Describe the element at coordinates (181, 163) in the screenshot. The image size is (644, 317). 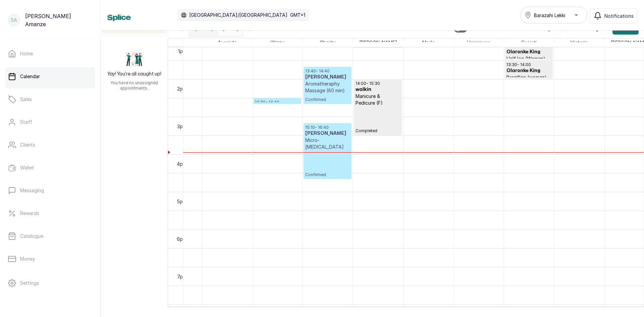
I see `div: 4pm` at that location.